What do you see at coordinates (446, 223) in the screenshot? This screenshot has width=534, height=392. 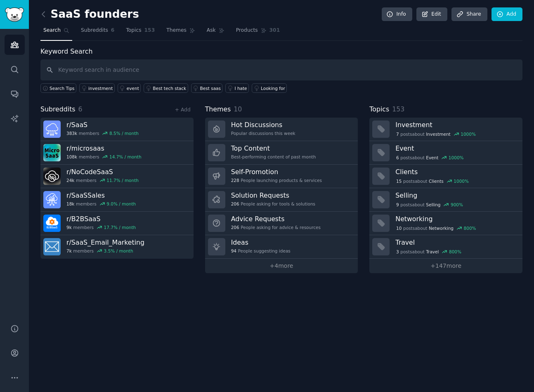 I see `a: Networking10postsaboutNetworking800%` at bounding box center [446, 223].